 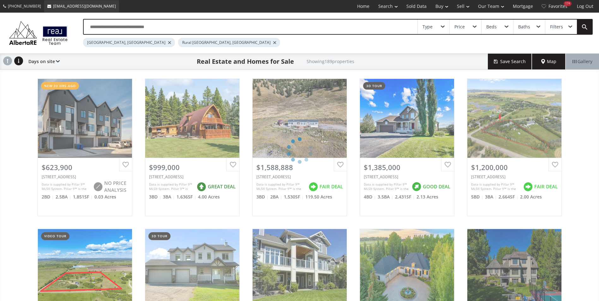 What do you see at coordinates (549, 62) in the screenshot?
I see `div: Map` at bounding box center [549, 62].